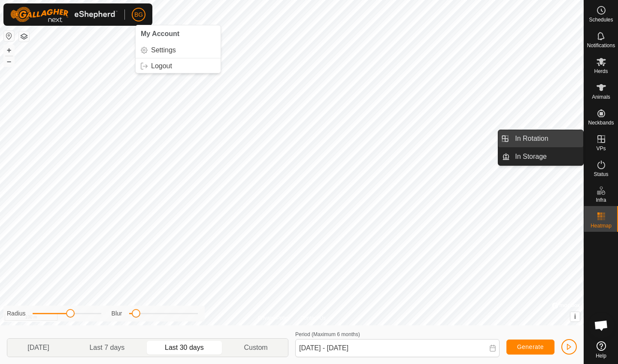 The width and height of the screenshot is (618, 364). Describe the element at coordinates (184, 347) in the screenshot. I see `span: Last 30 days` at that location.